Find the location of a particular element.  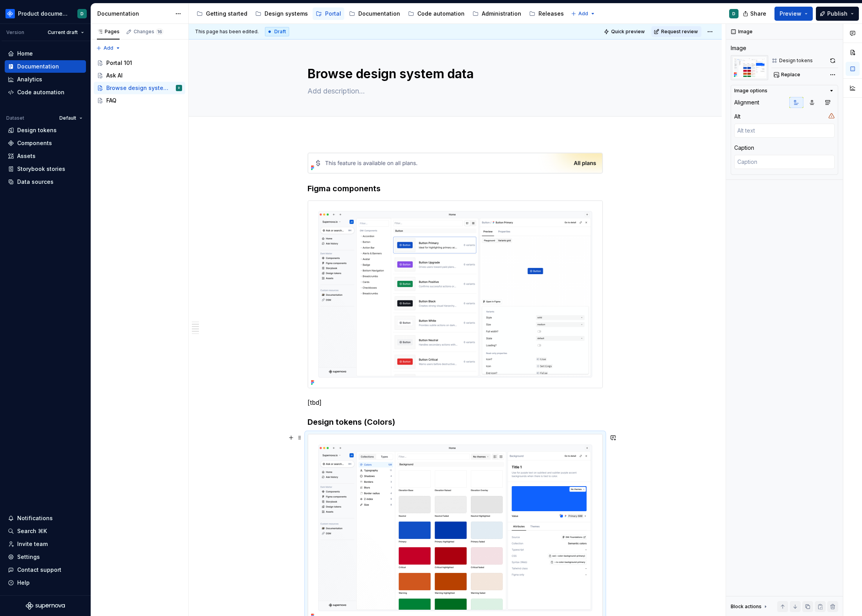

a: Home is located at coordinates (46, 53).